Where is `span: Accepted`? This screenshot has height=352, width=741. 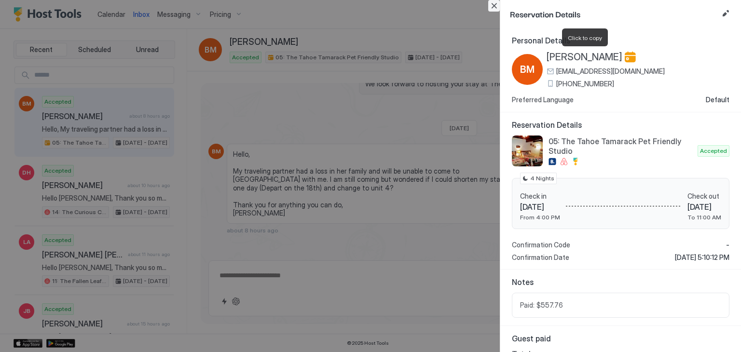 span: Accepted is located at coordinates (713, 151).